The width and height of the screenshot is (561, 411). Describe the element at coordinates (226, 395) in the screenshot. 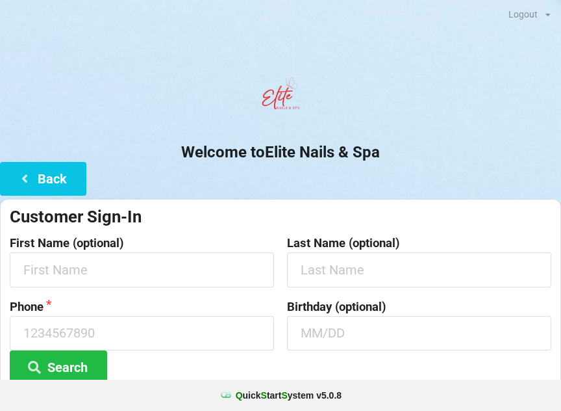

I see `img: favicon.ico` at that location.